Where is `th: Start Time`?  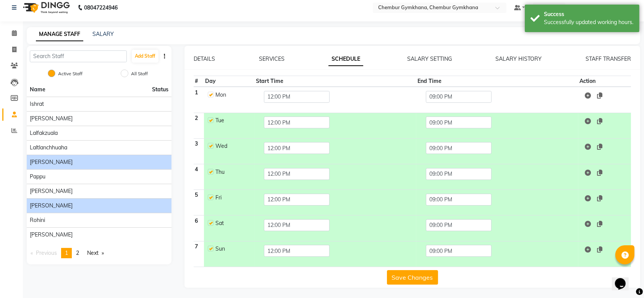
th: Start Time is located at coordinates (336, 81).